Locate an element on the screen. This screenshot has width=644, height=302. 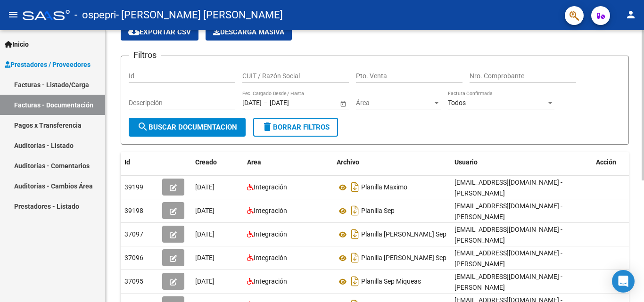
span: Acción is located at coordinates (606, 162).